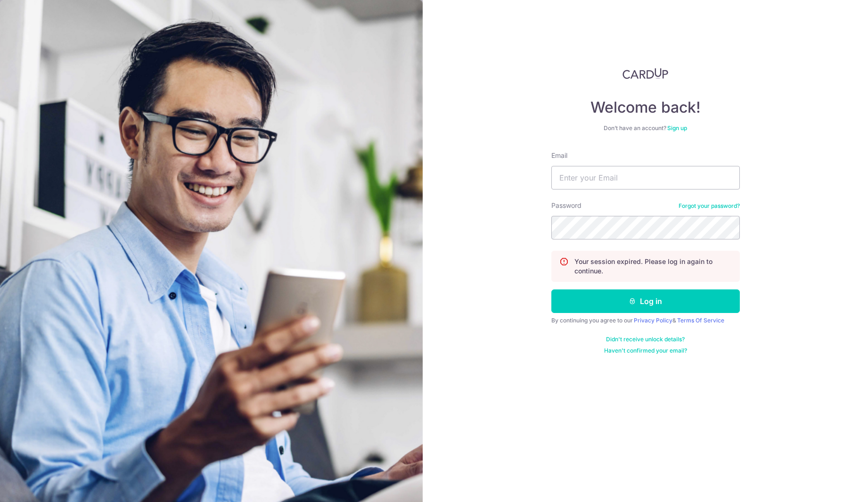  What do you see at coordinates (566, 205) in the screenshot?
I see `label: Password` at bounding box center [566, 205].